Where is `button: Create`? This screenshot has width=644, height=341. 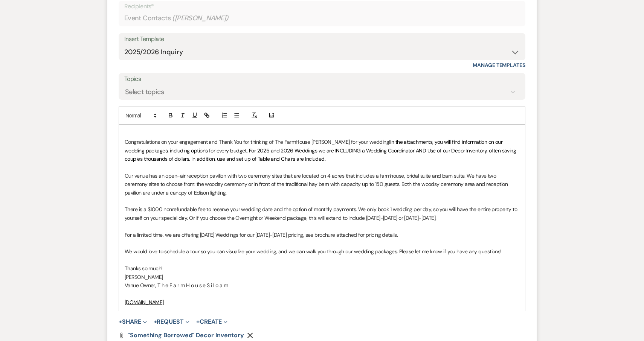
button: Create is located at coordinates (212, 322).